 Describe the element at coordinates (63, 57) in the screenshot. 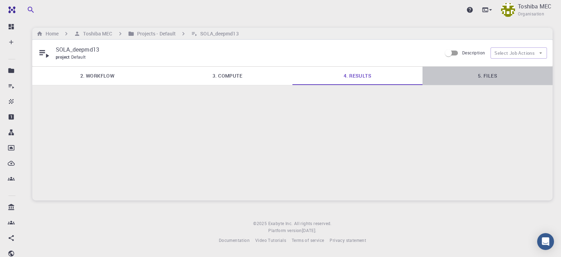

I see `span: project` at that location.